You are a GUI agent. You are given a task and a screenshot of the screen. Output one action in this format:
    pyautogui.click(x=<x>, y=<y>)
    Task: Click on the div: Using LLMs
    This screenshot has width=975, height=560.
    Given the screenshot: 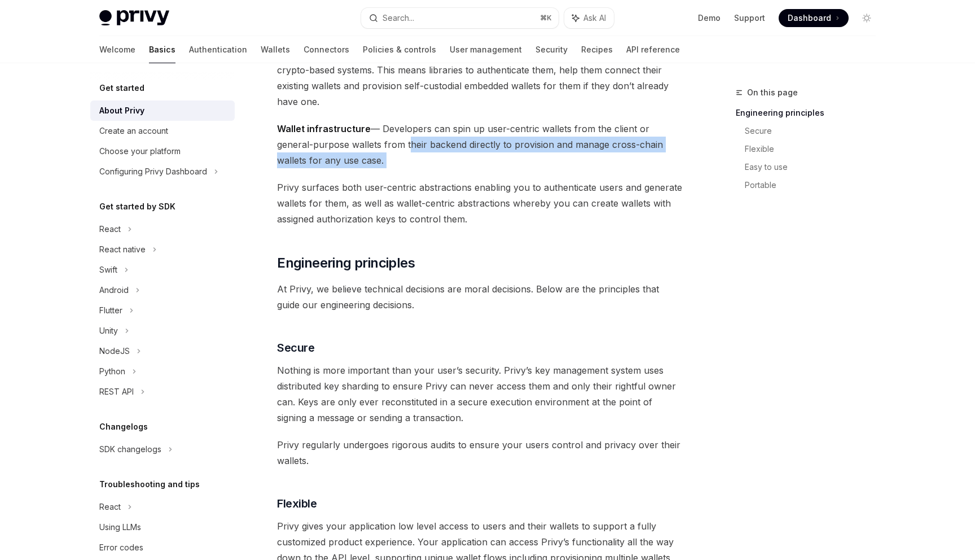 What is the action you would take?
    pyautogui.click(x=120, y=527)
    